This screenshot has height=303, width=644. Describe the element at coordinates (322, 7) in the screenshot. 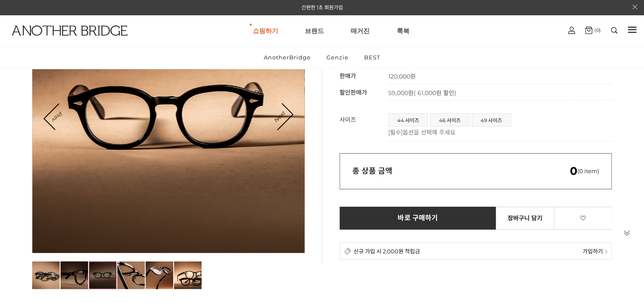

I see `a: 간편한 1초 회원가입` at that location.